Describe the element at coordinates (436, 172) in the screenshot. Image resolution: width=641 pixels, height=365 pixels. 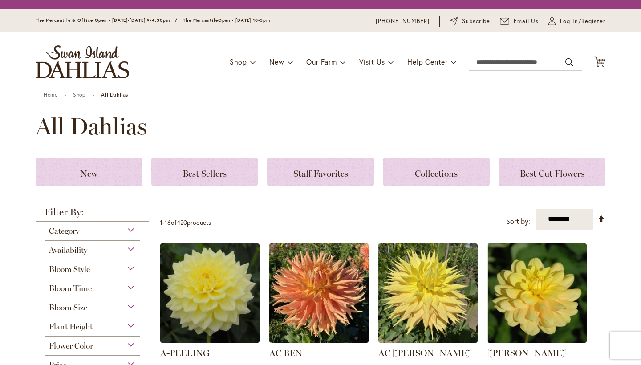
I see `a: Collections` at that location.